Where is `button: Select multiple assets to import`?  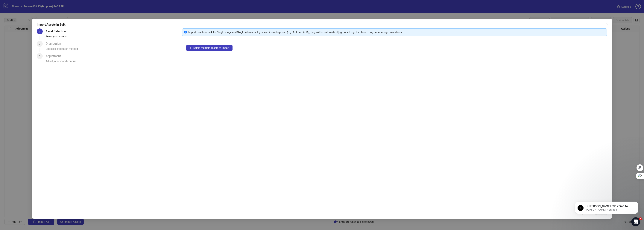
button: Select multiple assets to import is located at coordinates (209, 48).